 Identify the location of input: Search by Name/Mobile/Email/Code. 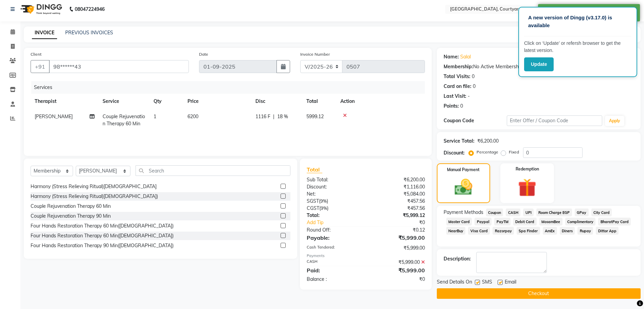
(119, 67).